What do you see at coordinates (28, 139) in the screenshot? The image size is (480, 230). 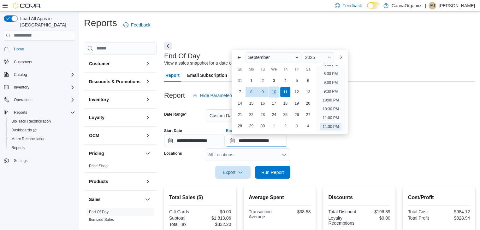 I see `span: Metrc Reconciliation` at bounding box center [28, 139].